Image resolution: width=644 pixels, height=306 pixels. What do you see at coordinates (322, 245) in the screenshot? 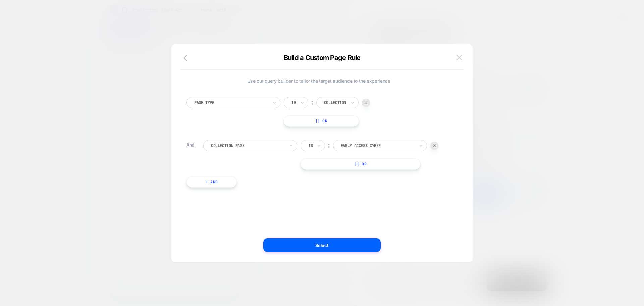
I see `button: Select` at bounding box center [322, 245].